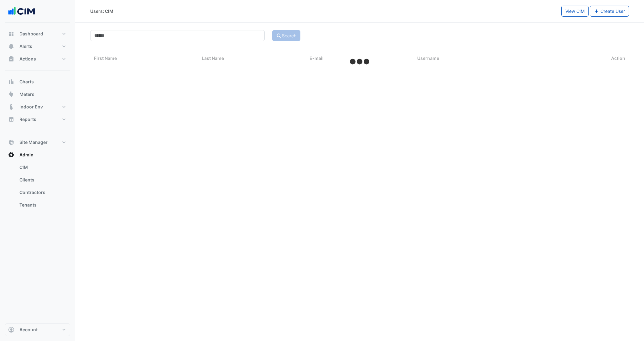 The height and width of the screenshot is (341, 644). What do you see at coordinates (38, 143) in the screenshot?
I see `button: Site Manager` at bounding box center [38, 143].